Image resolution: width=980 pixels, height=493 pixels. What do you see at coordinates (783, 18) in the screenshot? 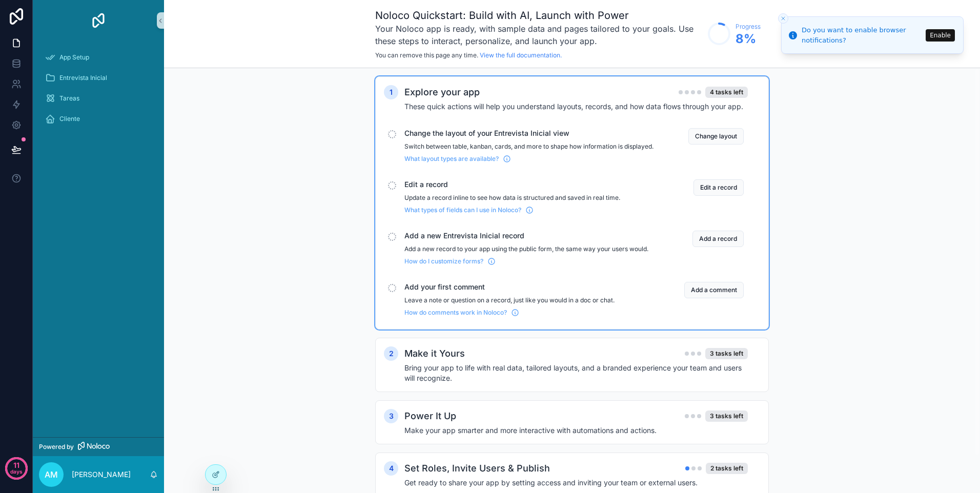
I see `button: Close toast` at bounding box center [783, 18].